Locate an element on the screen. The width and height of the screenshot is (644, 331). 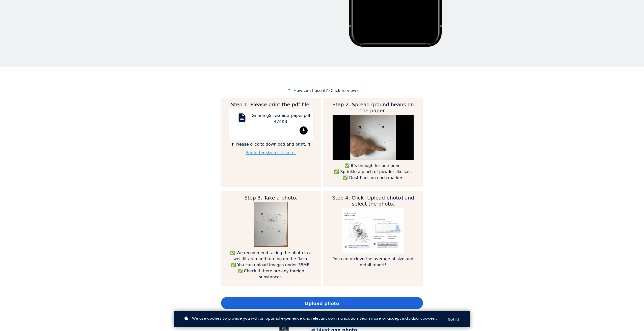
div: GrindingSizeGuide_paper.pdf 474KB is located at coordinates (280, 119).